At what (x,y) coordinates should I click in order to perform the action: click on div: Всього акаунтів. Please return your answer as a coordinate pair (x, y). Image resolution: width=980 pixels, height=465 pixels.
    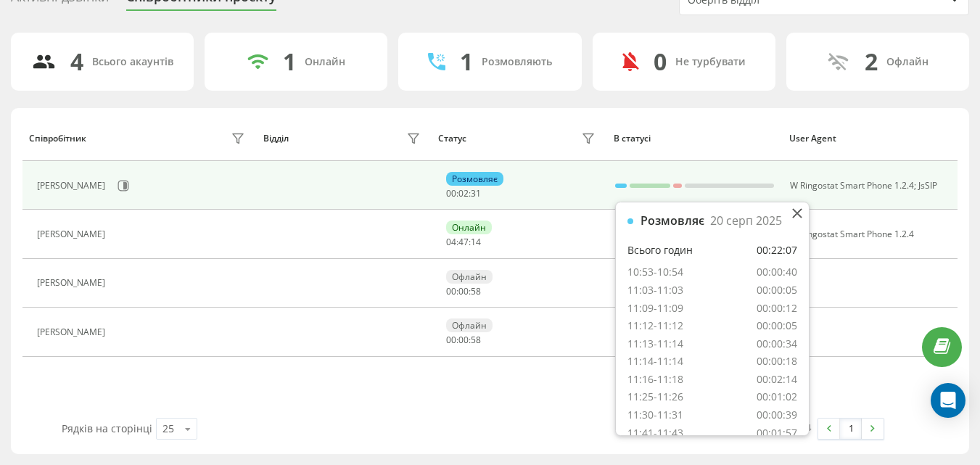
    Looking at the image, I should click on (133, 62).